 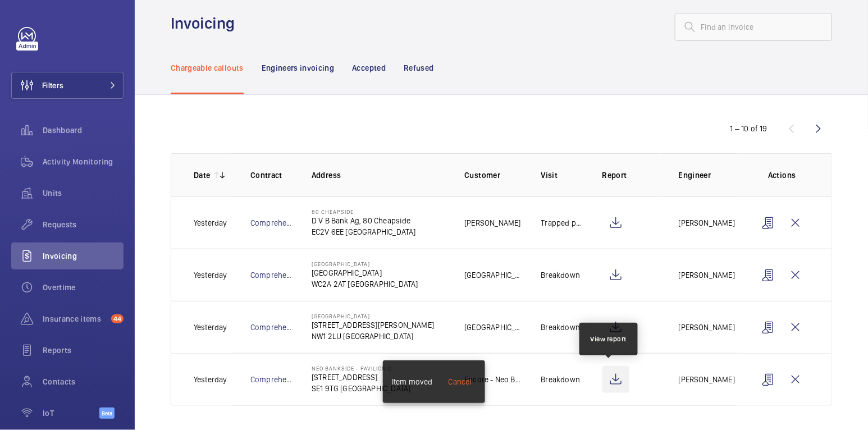 I want to click on p: Neo Bankside - Pavilion C, so click(x=361, y=368).